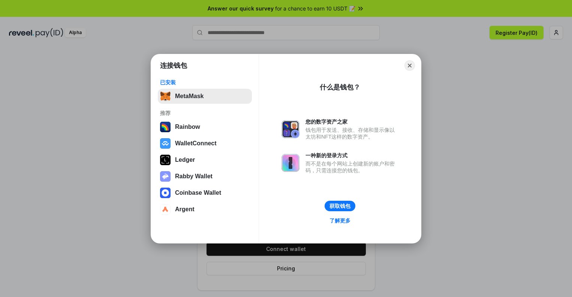 This screenshot has width=572, height=297. Describe the element at coordinates (340, 206) in the screenshot. I see `button: 获取钱包` at that location.